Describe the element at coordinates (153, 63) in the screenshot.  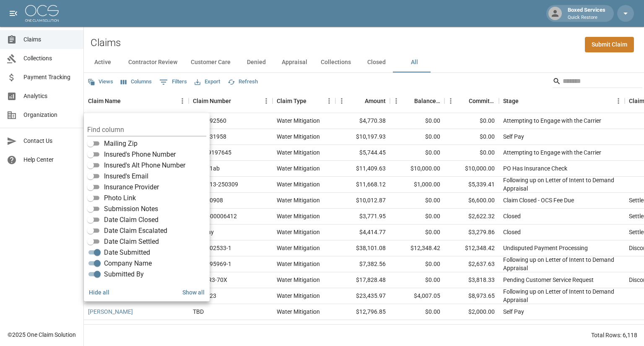
I see `button: Contractor Review` at that location.